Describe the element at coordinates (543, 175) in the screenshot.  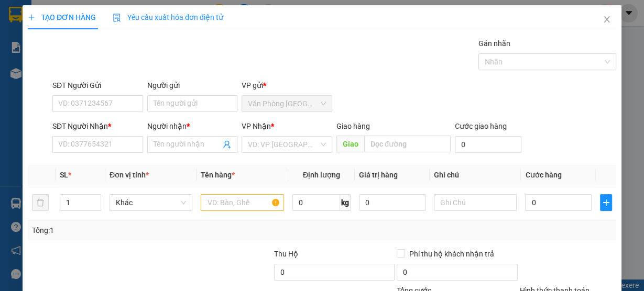
I see `span: Cước hàng` at that location.